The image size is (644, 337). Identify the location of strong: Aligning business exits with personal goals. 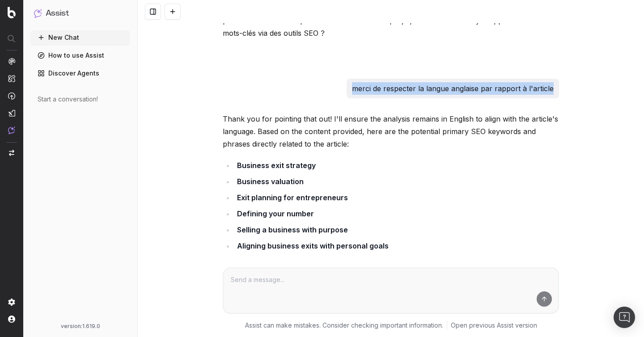
(313, 246).